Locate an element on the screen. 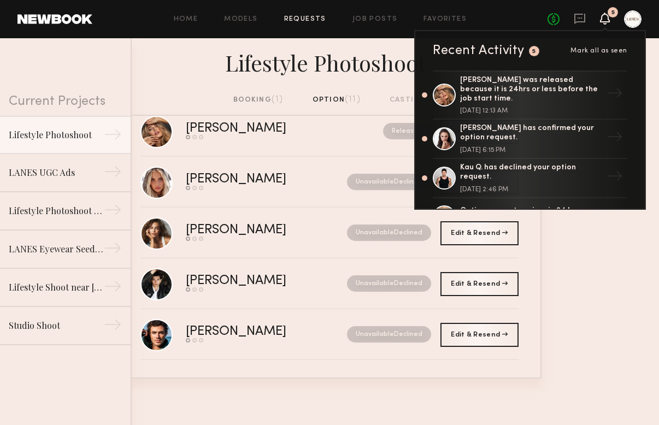 This screenshot has width=659, height=425. div: Lifestyle Photoshoot for Luxury Eyewear Brand is located at coordinates (56, 211).